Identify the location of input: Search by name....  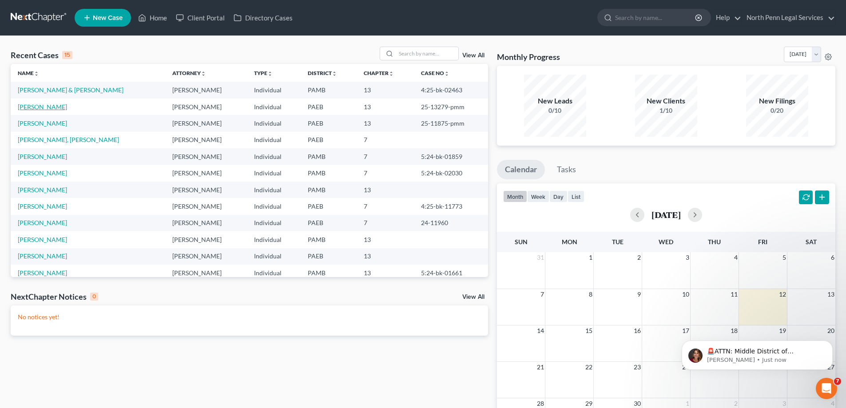
(427, 53).